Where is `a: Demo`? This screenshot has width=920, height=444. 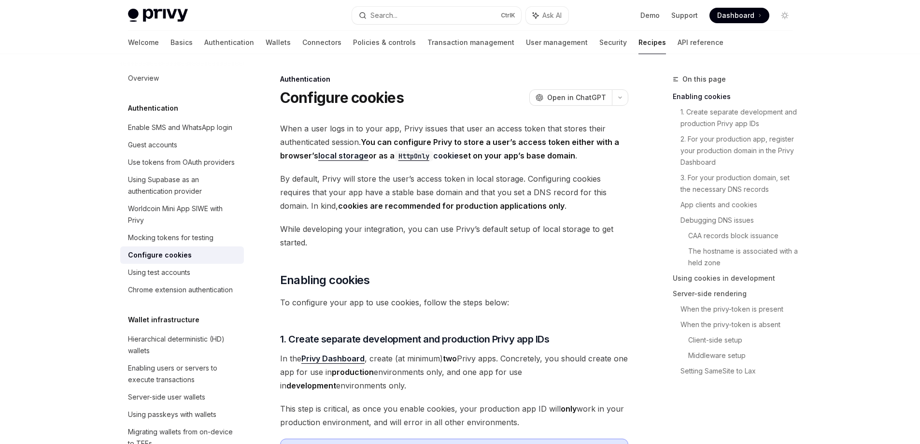 a: Demo is located at coordinates (650, 15).